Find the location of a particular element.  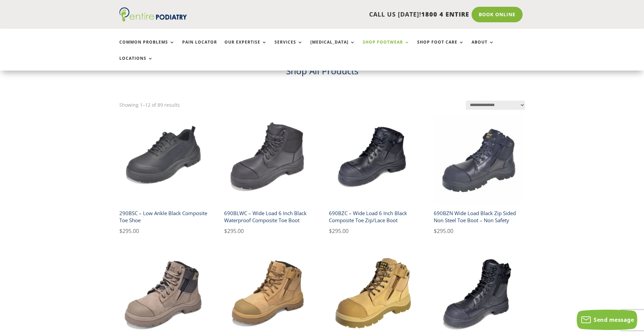

a: About is located at coordinates (483, 47).